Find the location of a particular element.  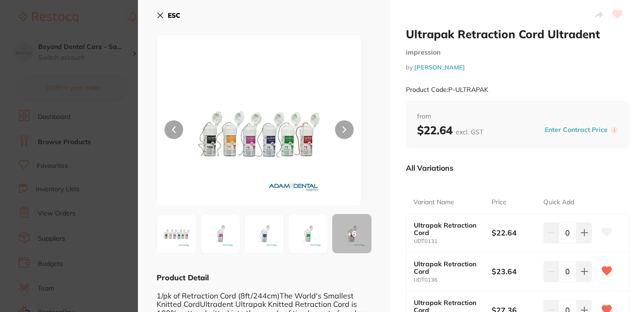

button: Enter Contract Price is located at coordinates (576, 130).